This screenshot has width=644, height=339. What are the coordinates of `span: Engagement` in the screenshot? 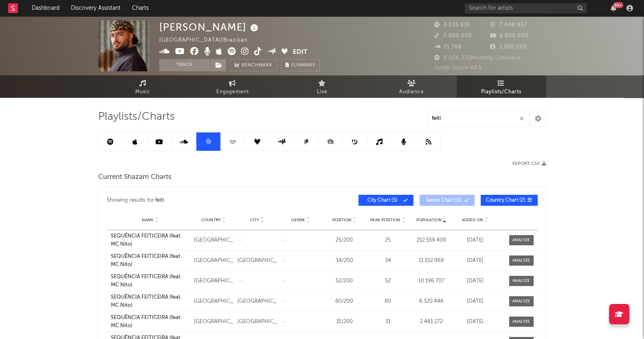 It's located at (232, 92).